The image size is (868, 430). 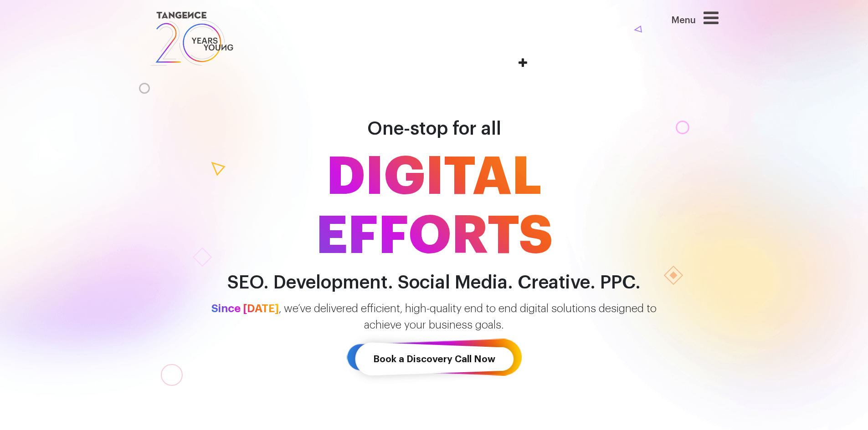 What do you see at coordinates (192, 39) in the screenshot?
I see `img: logo SVG` at bounding box center [192, 39].